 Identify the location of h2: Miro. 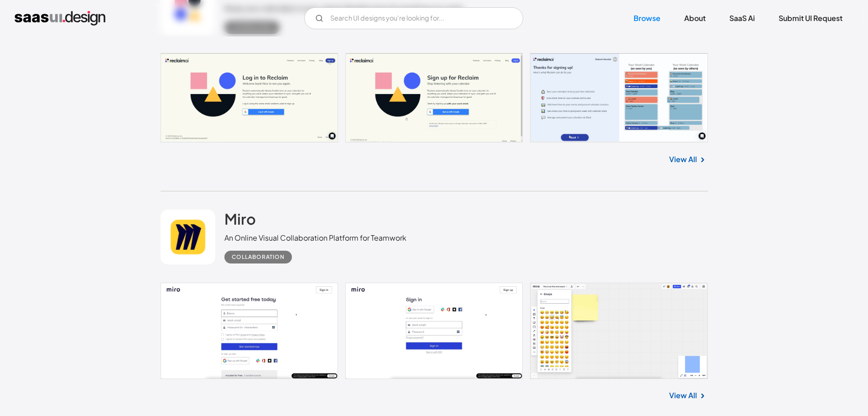
(240, 219).